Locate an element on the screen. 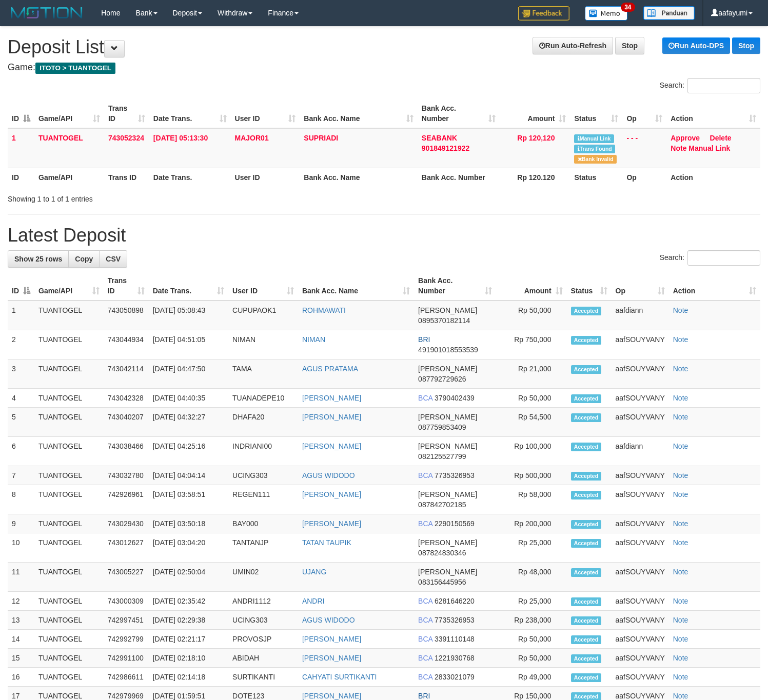  th: Op is located at coordinates (644, 177).